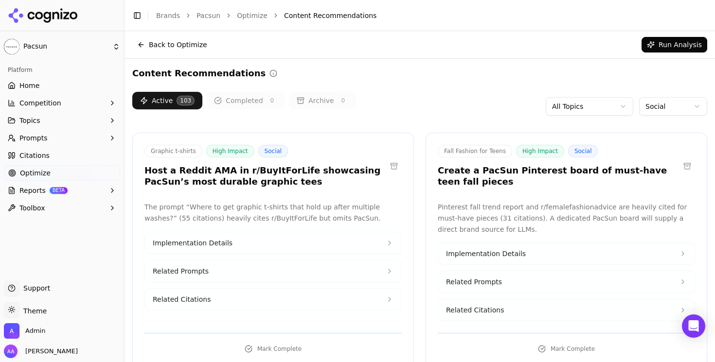 This screenshot has width=715, height=362. What do you see at coordinates (62, 208) in the screenshot?
I see `button: Toolbox` at bounding box center [62, 208].